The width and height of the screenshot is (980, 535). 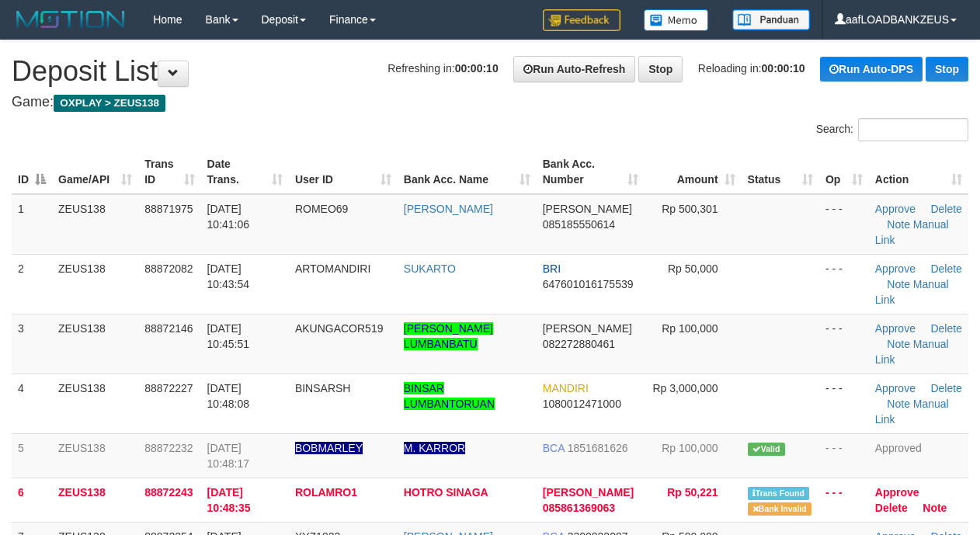 I want to click on td: 4, so click(x=32, y=403).